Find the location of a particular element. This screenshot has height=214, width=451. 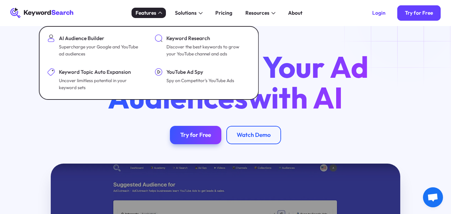

div: Uncover limitless potential in your keyword sets is located at coordinates (100, 84).